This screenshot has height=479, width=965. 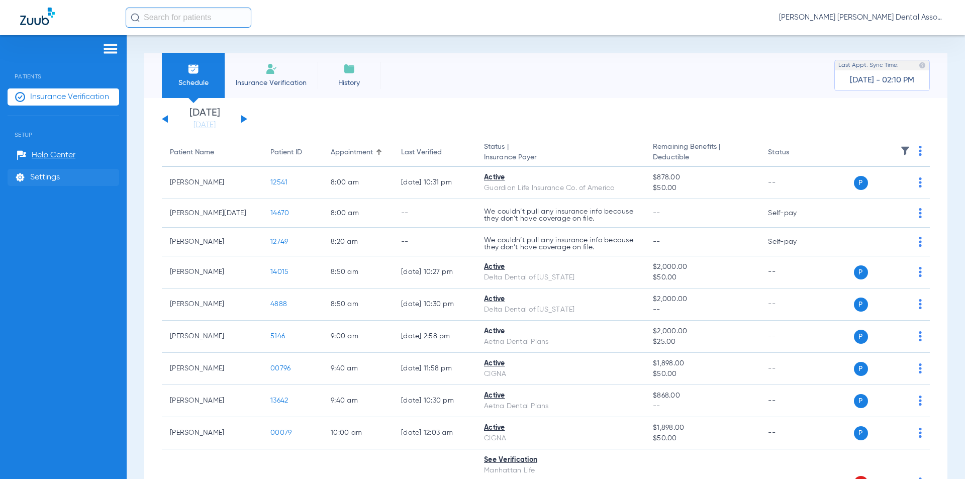 I want to click on input: Search for patients, so click(x=188, y=18).